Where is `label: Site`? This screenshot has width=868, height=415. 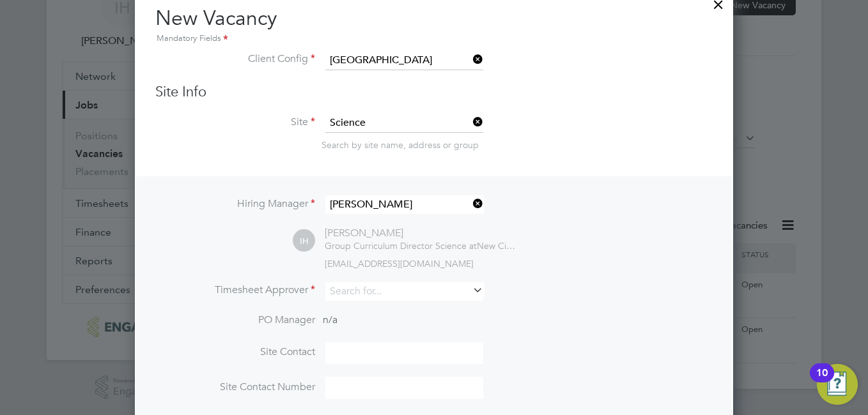 label: Site is located at coordinates (235, 122).